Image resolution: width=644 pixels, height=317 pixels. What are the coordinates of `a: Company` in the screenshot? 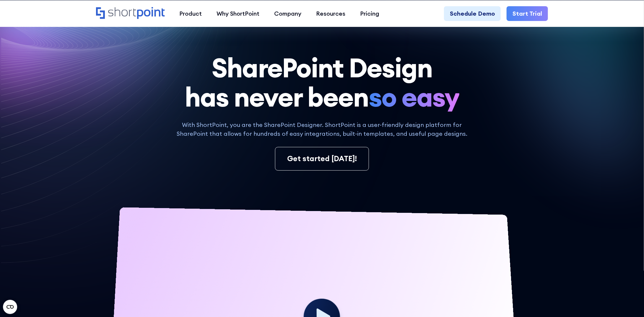 It's located at (288, 13).